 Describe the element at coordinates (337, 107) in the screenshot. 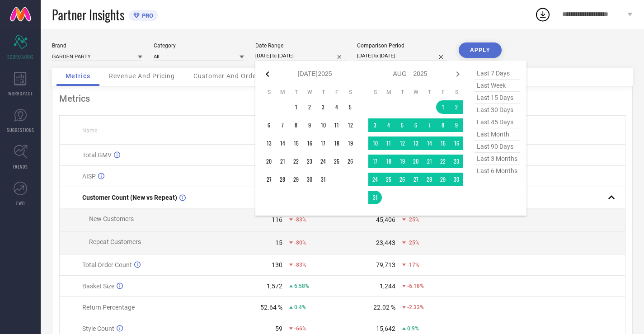

I see `td: Fri Jul 04 2025` at that location.